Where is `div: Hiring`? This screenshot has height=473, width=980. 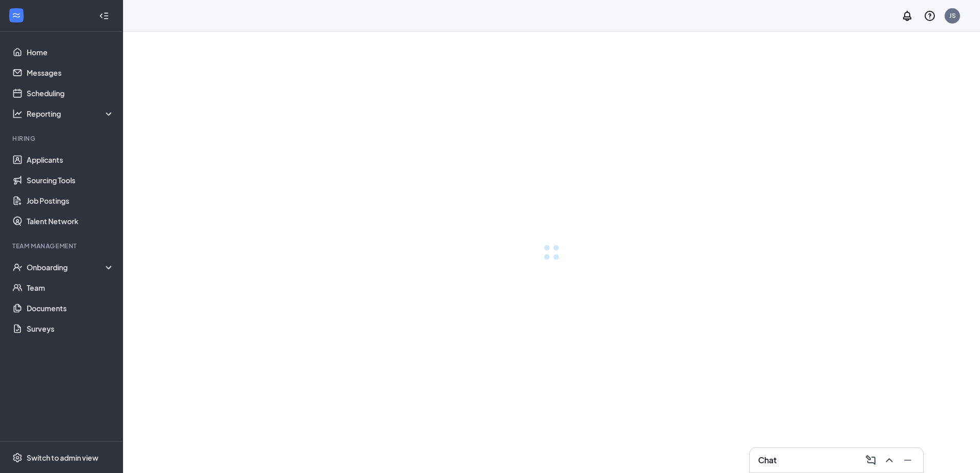
div: Hiring is located at coordinates (62, 138).